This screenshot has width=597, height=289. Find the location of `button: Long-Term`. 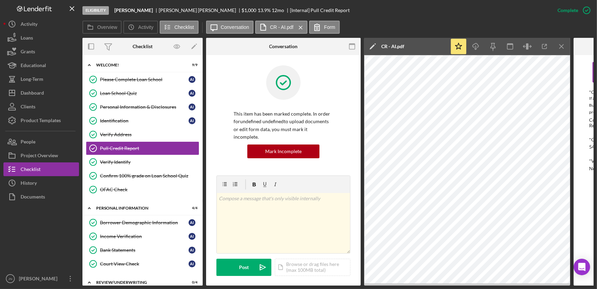

button: Long-Term is located at coordinates (41, 79).